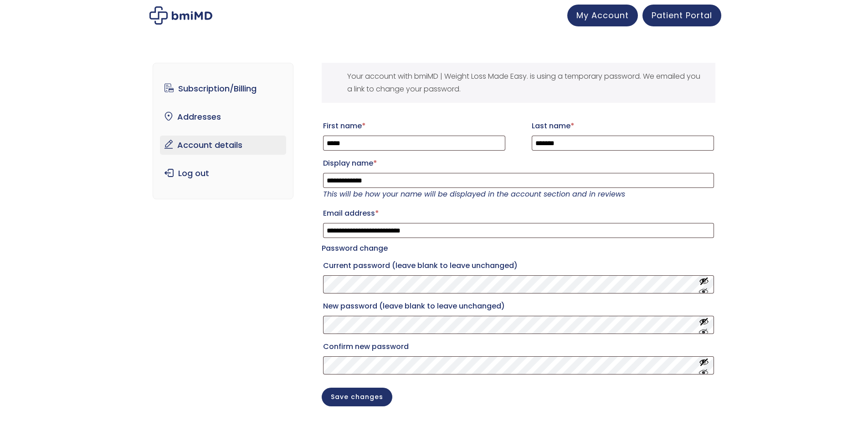  What do you see at coordinates (223, 132) in the screenshot?
I see `nav: Account pages` at bounding box center [223, 132].